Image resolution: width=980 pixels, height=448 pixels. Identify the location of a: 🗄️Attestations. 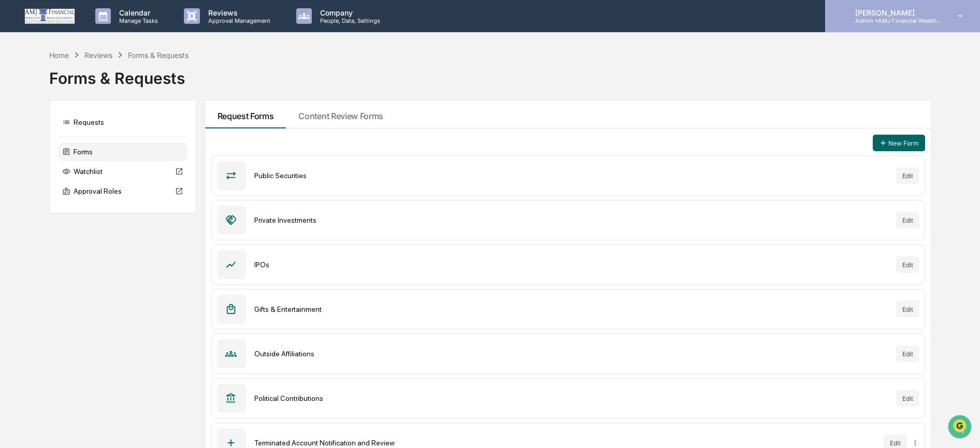
(102, 136).